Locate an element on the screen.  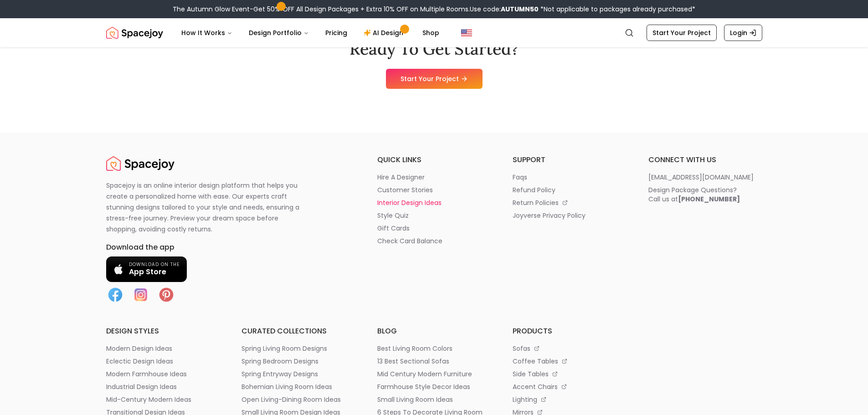
a: small living room ideas is located at coordinates (434, 400).